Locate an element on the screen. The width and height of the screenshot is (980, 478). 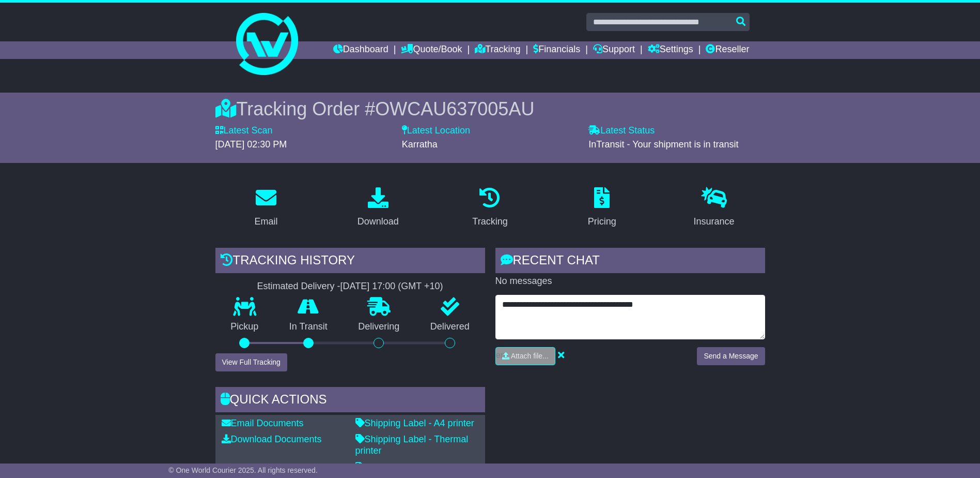
div: Tracking is located at coordinates (490, 221).